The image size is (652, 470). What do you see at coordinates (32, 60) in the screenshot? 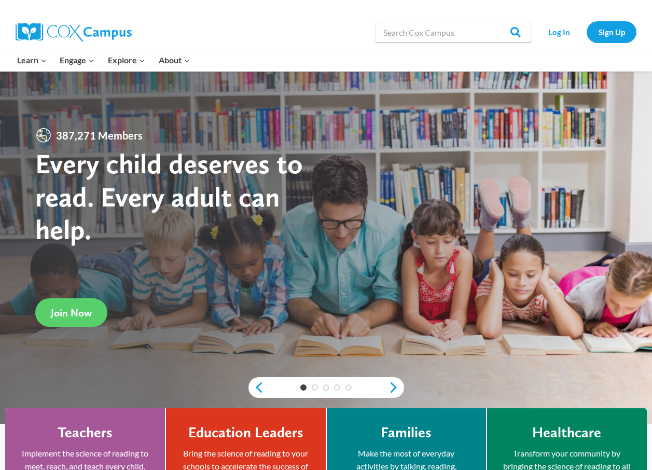
I see `span: Learn` at bounding box center [32, 60].